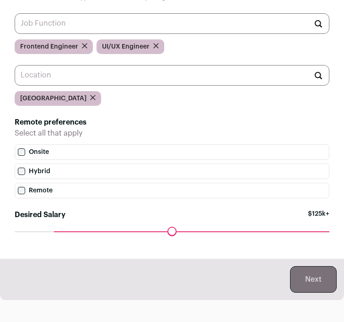  What do you see at coordinates (22, 190) in the screenshot?
I see `input: Remote` at bounding box center [22, 190].